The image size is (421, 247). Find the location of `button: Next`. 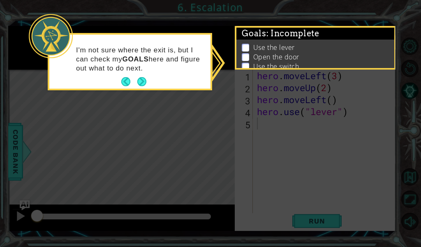

button: Next is located at coordinates (142, 81).